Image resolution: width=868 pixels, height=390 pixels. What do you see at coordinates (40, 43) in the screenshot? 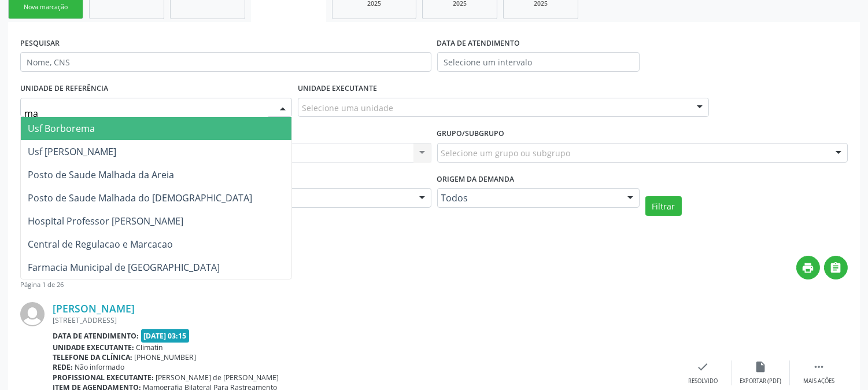
I see `label: PESQUISAR` at bounding box center [40, 43].